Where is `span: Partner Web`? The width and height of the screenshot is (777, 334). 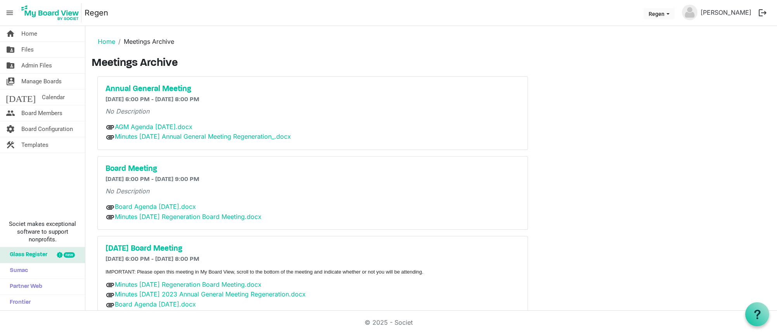 span: Partner Web is located at coordinates (24, 287).